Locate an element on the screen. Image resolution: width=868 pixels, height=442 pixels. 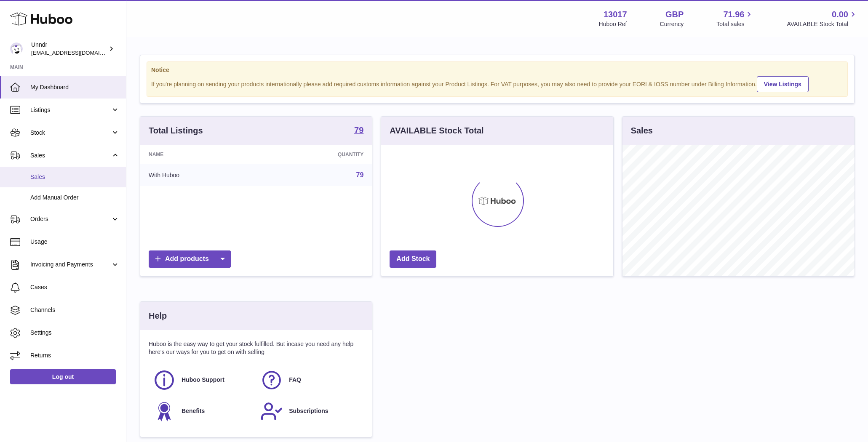
a: FAQ is located at coordinates (309, 380).